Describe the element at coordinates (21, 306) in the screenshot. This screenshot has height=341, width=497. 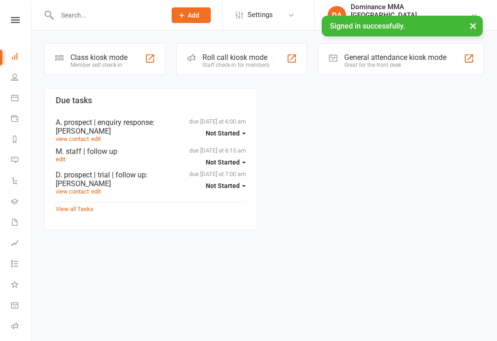
I see `a: General attendance kiosk mode` at that location.